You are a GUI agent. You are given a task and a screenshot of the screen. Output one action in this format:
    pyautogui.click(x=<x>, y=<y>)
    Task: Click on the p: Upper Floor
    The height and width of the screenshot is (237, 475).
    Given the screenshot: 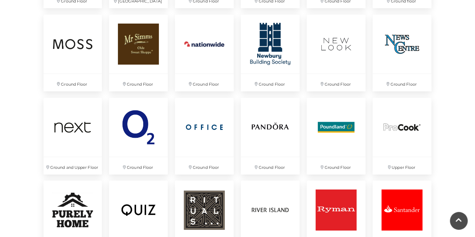 What is the action you would take?
    pyautogui.click(x=402, y=165)
    